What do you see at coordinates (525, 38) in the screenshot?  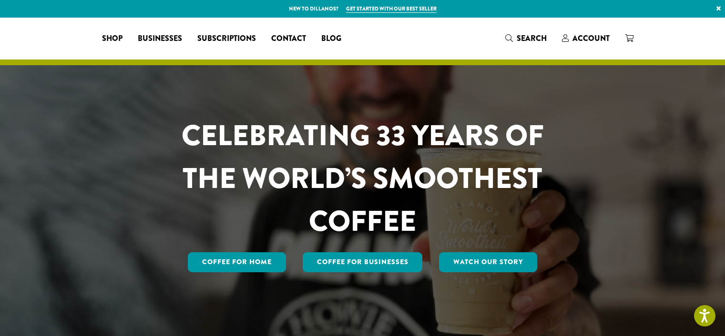 I see `a: Search` at bounding box center [525, 38].